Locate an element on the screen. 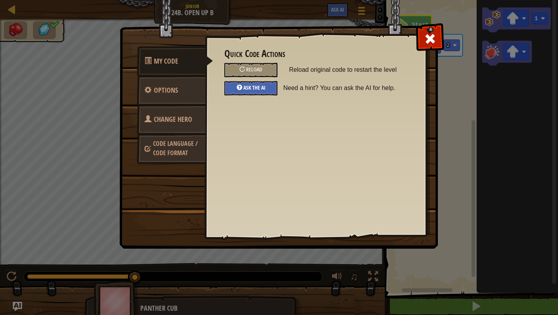 This screenshot has height=315, width=558. a: Options is located at coordinates (171, 90).